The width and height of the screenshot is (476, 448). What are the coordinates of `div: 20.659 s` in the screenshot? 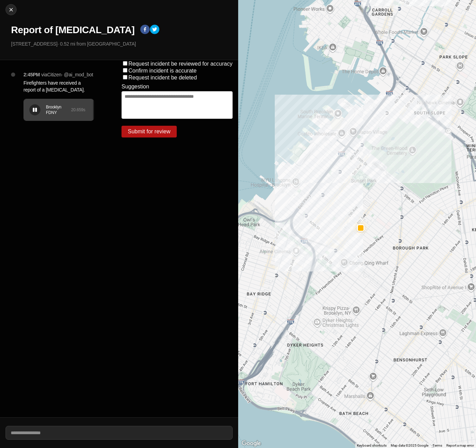 It's located at (78, 110).